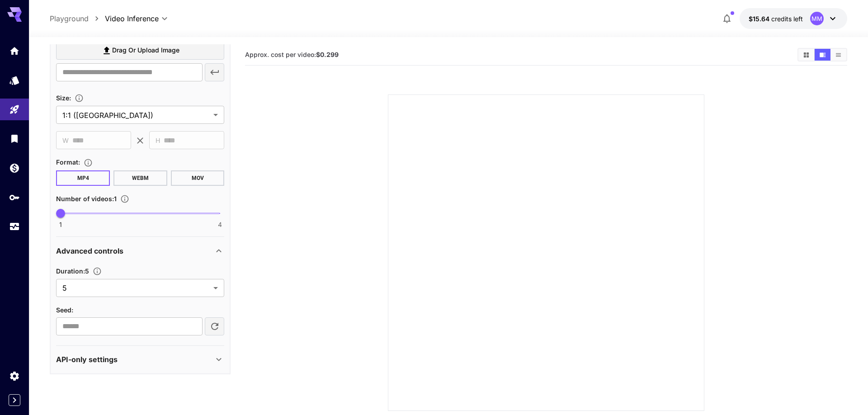  What do you see at coordinates (90, 250) in the screenshot?
I see `p: Advanced controls` at bounding box center [90, 250].